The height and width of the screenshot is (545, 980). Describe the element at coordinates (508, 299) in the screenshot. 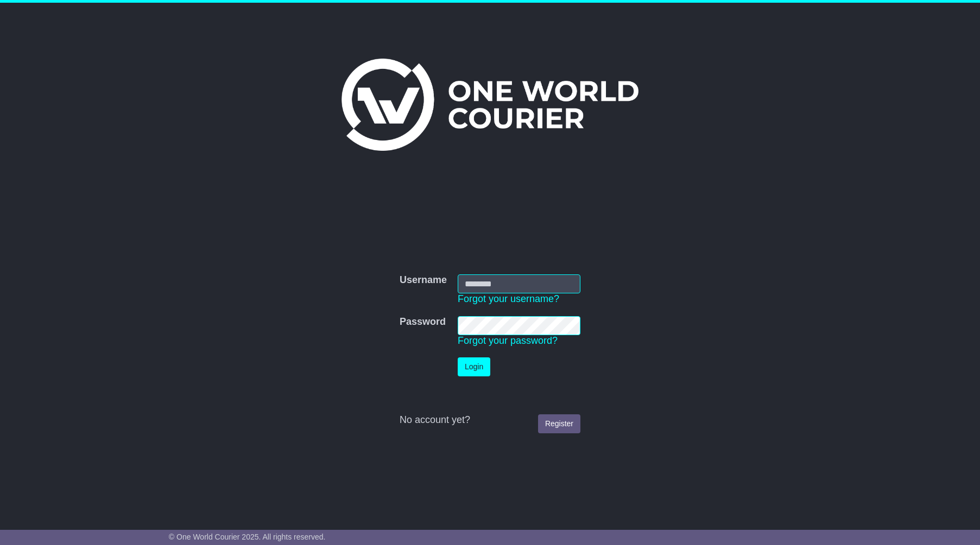

I see `a: Forgot your username?` at that location.